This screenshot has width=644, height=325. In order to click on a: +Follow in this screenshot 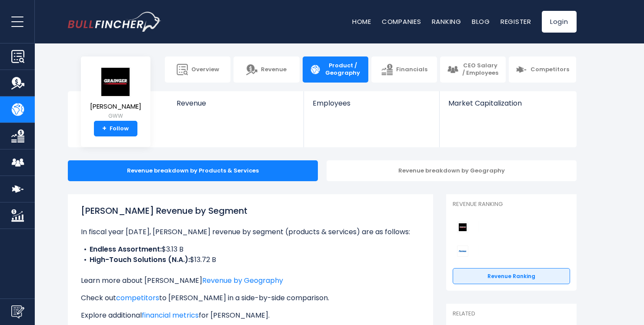, I will do `click(115, 129)`.